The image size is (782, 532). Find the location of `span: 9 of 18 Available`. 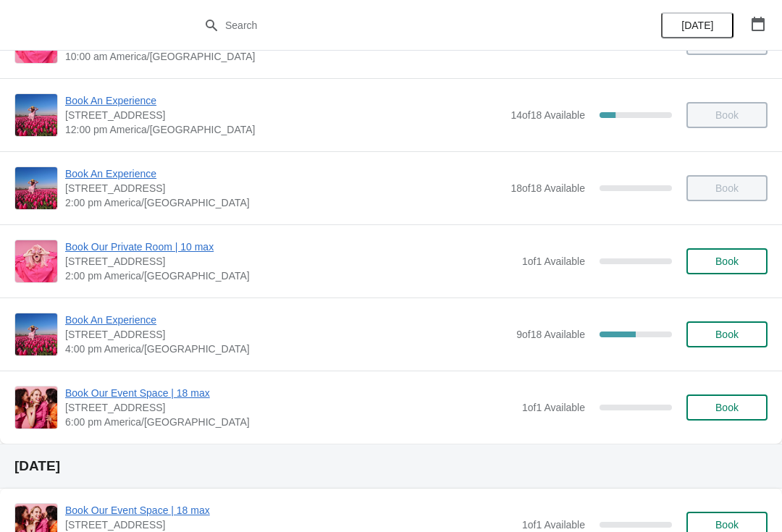

span: 9 of 18 Available is located at coordinates (551, 335).